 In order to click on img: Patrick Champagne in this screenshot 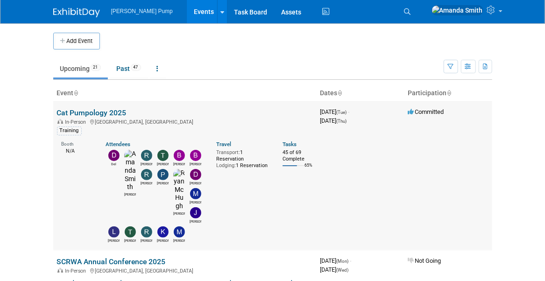, I will do `click(163, 175)`.